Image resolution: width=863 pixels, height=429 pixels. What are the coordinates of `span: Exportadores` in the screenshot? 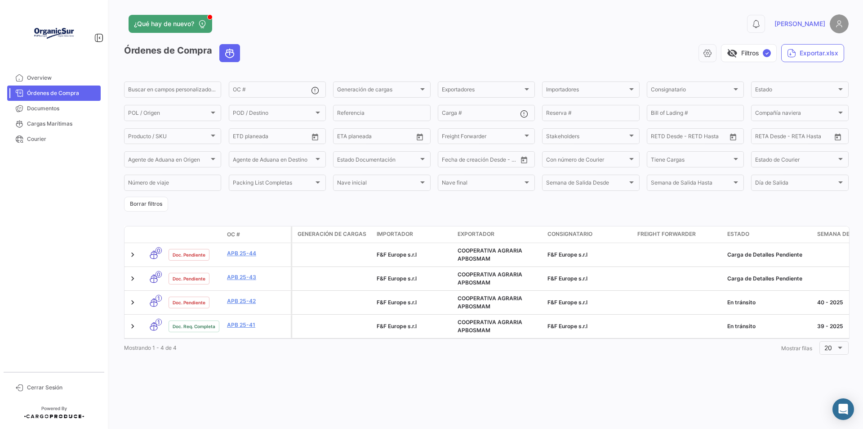 It's located at (483, 91).